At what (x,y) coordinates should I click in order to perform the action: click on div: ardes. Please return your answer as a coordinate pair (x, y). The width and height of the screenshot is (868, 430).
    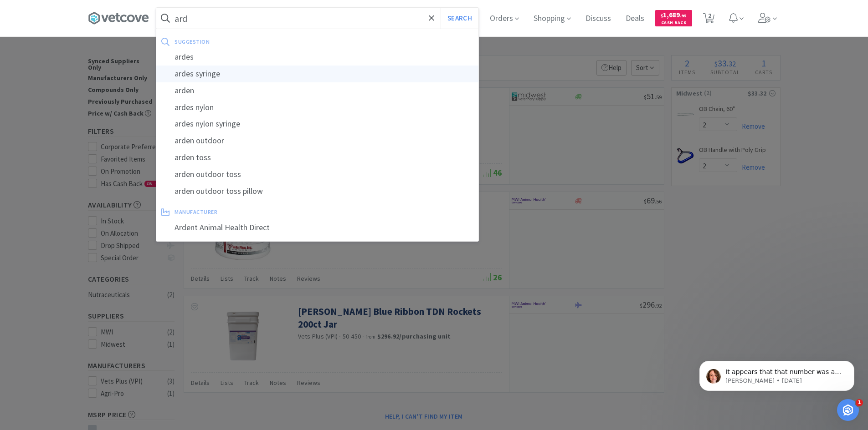
    Looking at the image, I should click on (317, 57).